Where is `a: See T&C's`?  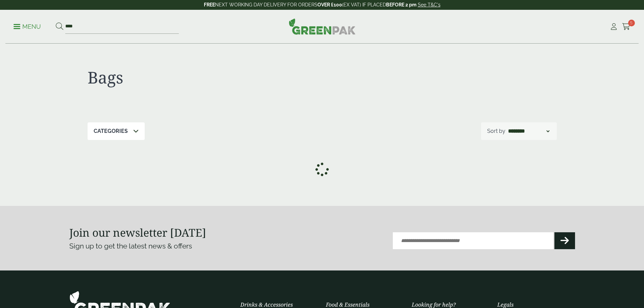 a: See T&C's is located at coordinates (429, 5).